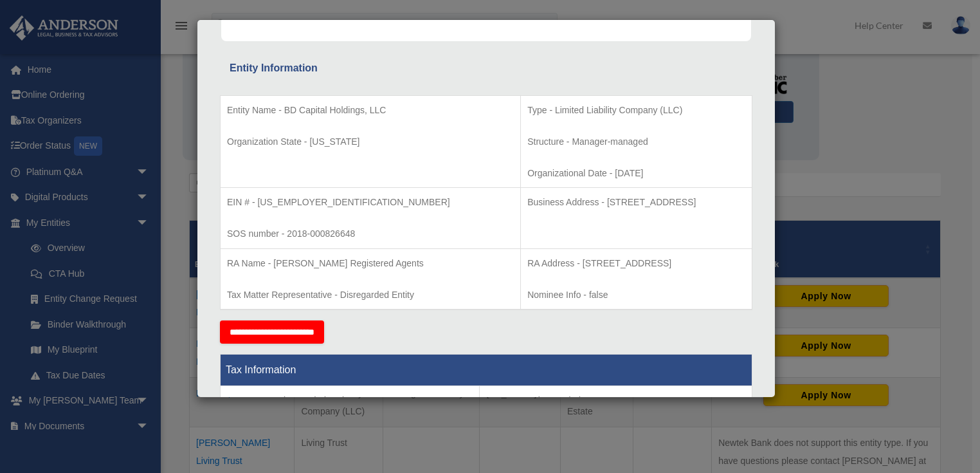 The height and width of the screenshot is (473, 980). What do you see at coordinates (370, 233) in the screenshot?
I see `p: SOS number - 2018-000826648` at bounding box center [370, 233].